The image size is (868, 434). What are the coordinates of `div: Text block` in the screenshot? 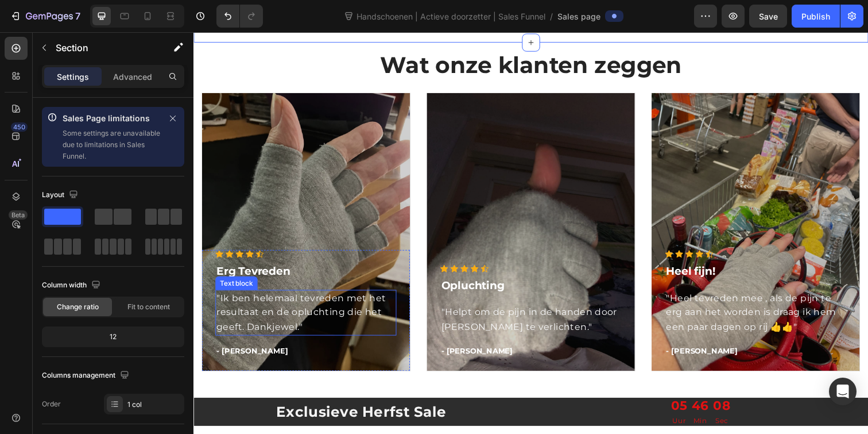 It's located at (44, 255).